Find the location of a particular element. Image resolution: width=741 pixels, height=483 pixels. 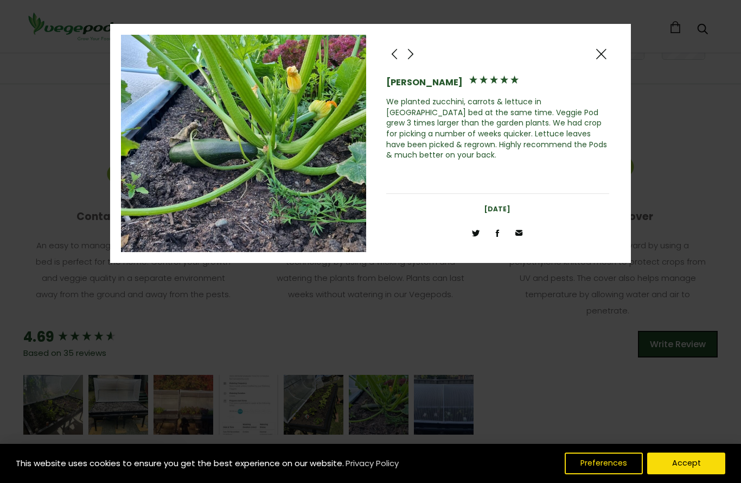

div: Close is located at coordinates (601, 54).